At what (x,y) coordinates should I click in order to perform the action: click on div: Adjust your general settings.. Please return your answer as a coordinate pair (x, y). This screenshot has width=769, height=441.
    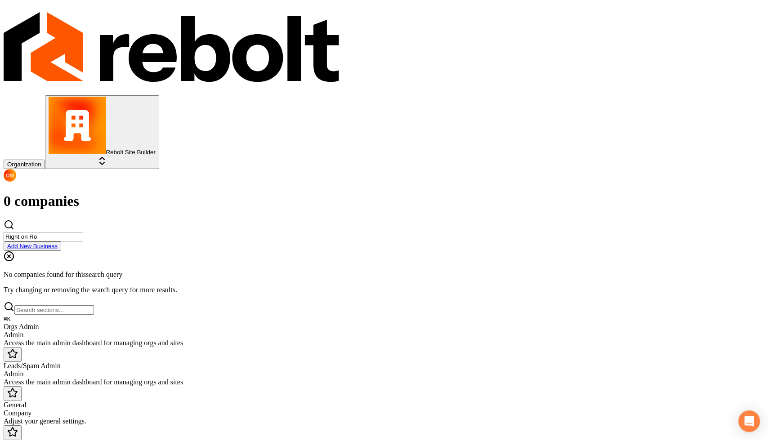
    Looking at the image, I should click on (384, 421).